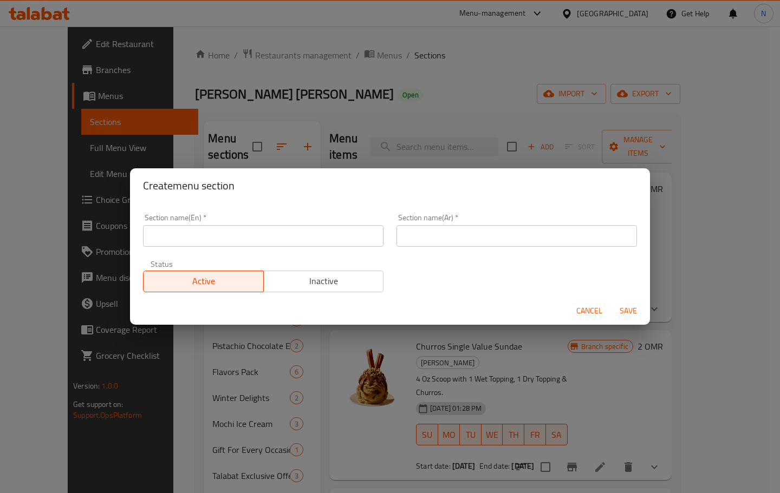 The image size is (780, 493). What do you see at coordinates (390, 186) in the screenshot?
I see `h2: Create menu section` at bounding box center [390, 186].